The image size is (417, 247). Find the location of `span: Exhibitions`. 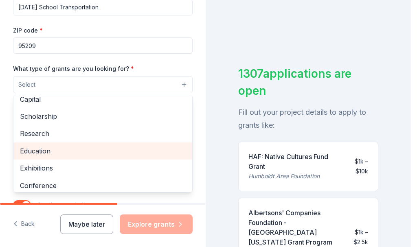

span: Exhibitions is located at coordinates (103, 168).